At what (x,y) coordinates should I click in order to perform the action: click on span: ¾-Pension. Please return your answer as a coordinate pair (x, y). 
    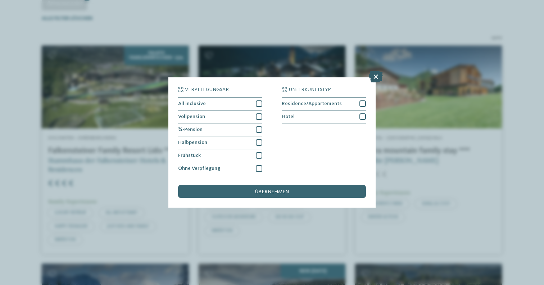
    Looking at the image, I should click on (190, 130).